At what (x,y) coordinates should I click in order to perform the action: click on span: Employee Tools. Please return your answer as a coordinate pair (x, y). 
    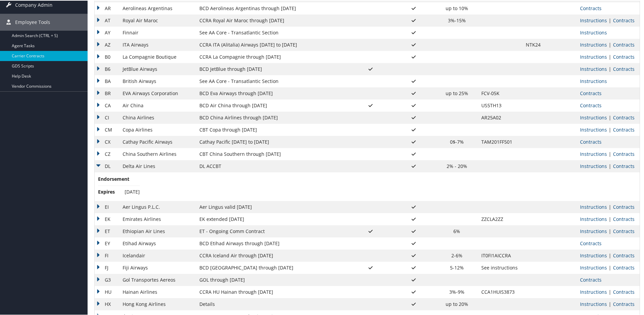
    Looking at the image, I should click on (33, 22).